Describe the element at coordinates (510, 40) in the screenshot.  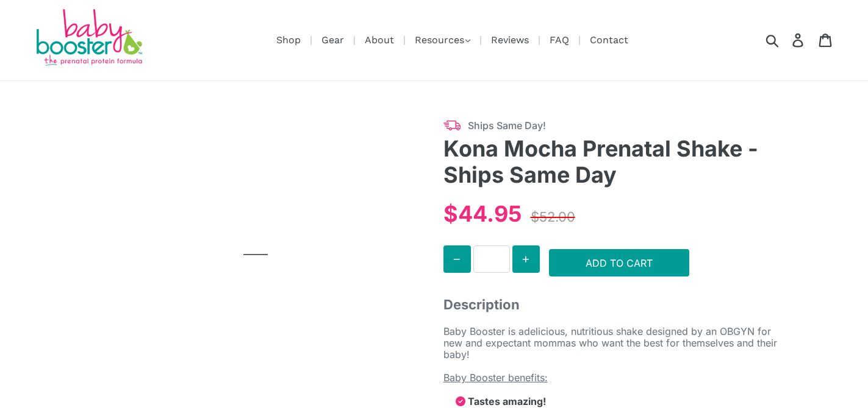
I see `a: Reviews` at that location.